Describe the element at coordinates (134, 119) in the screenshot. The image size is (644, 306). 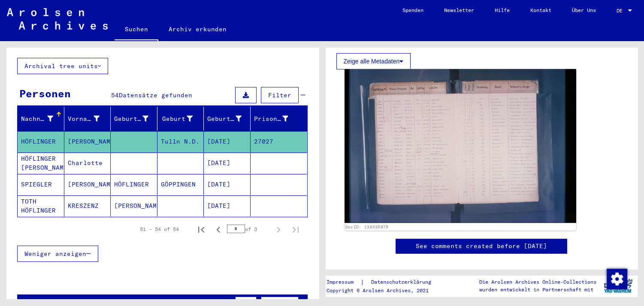
I see `mat-header-cell: Geburtsname` at that location.